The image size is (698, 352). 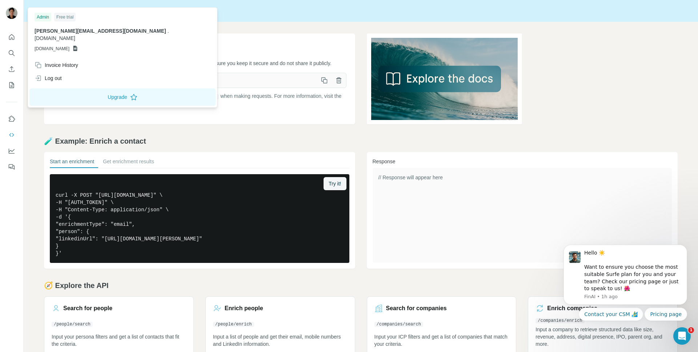 What do you see at coordinates (58, 93) in the screenshot?
I see `button: Quick reply: Contact your CSM 🏄‍♂️` at bounding box center [58, 93].